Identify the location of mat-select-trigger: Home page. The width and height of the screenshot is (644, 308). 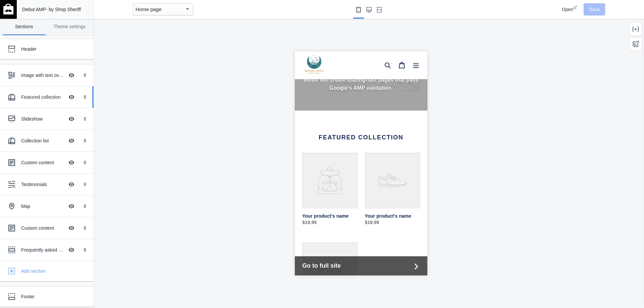
(149, 9).